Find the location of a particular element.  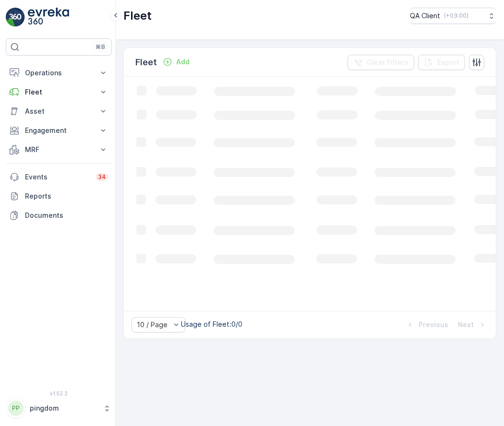

button: Add is located at coordinates (176, 62).